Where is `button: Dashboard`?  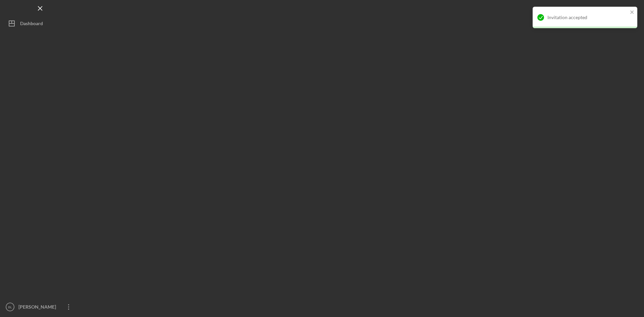 button: Dashboard is located at coordinates (40, 23).